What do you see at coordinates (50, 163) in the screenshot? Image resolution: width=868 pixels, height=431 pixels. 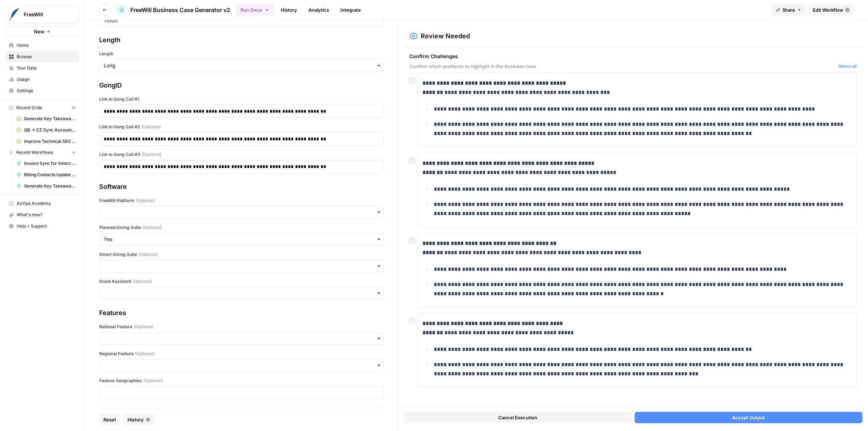 I see `span: Invoice Sync for Select Partners (QB -> CZ)` at bounding box center [50, 163].